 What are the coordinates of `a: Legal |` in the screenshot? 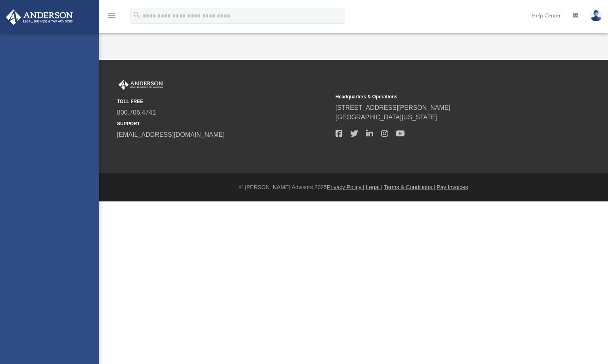 It's located at (374, 187).